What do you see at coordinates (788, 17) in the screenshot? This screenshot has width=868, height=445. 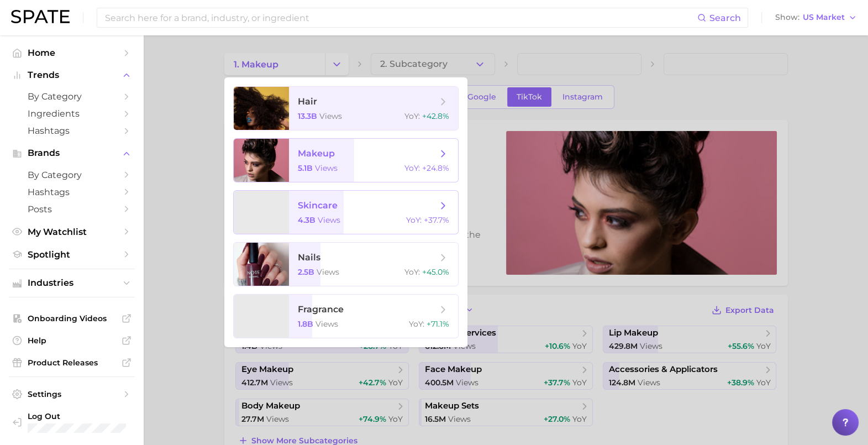 I see `span: Show` at bounding box center [788, 17].